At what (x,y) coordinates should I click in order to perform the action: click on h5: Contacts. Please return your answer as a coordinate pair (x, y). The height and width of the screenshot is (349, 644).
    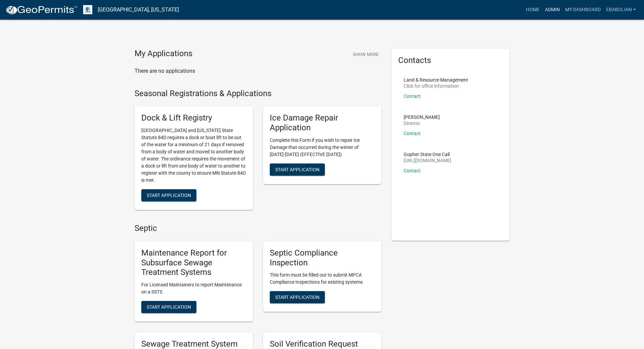
    Looking at the image, I should click on (451, 60).